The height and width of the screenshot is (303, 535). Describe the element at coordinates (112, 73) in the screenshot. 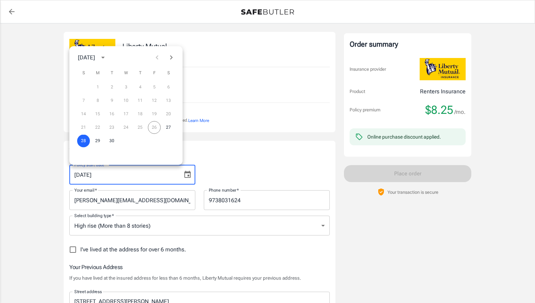

I see `span: Tuesday` at that location.